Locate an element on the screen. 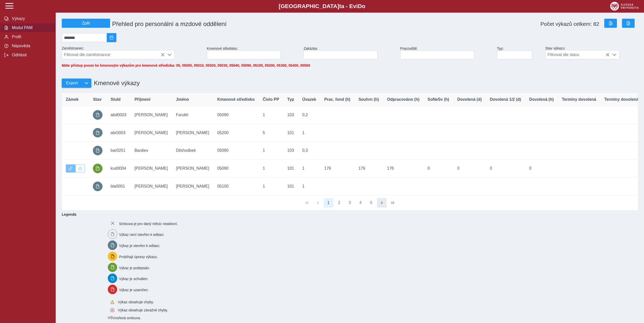  td: Dilshodbek is located at coordinates (193, 151).